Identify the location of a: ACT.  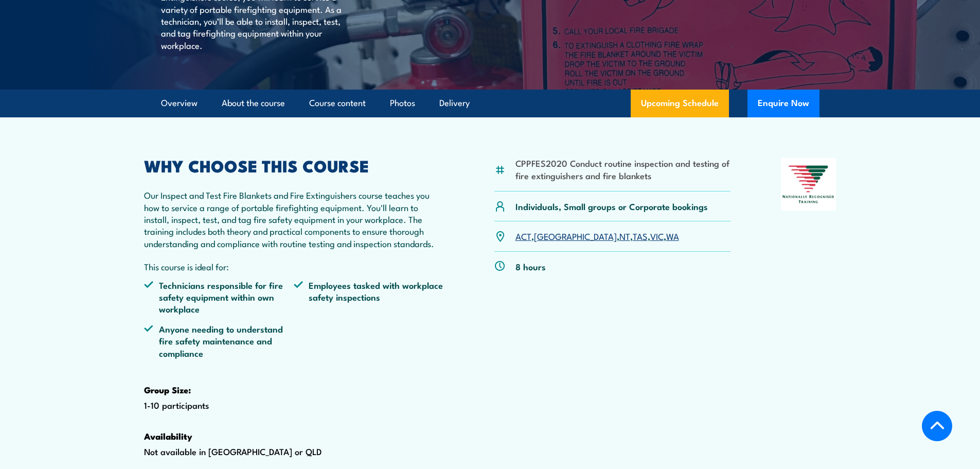
(523, 236).